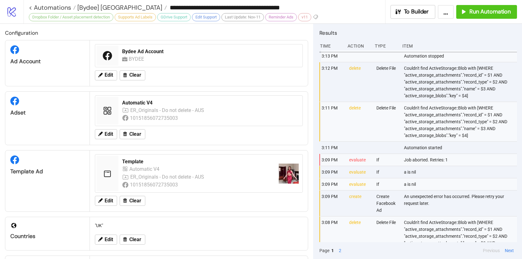  What do you see at coordinates (71, 17) in the screenshot?
I see `div: Dropbox Folder / Asset placement detection` at bounding box center [71, 17].